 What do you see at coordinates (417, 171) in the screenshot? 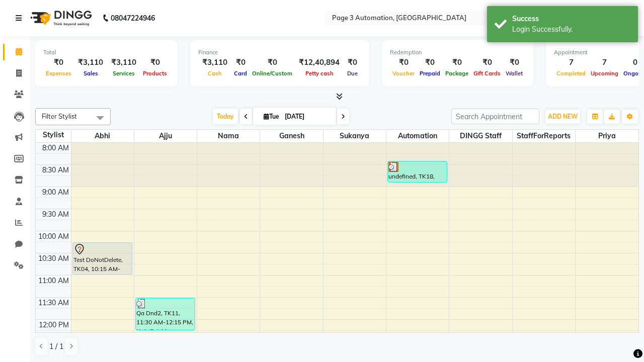
I see `div: undefined, TK18, 08:25 AM-08:55 AM, Hair cut Below 12 years (Boy)` at bounding box center [417, 171].